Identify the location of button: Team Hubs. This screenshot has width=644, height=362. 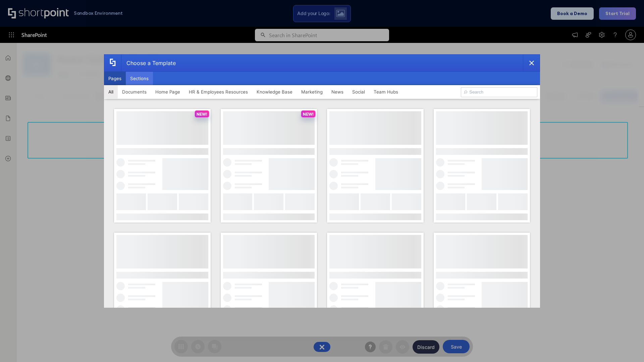
(386, 92).